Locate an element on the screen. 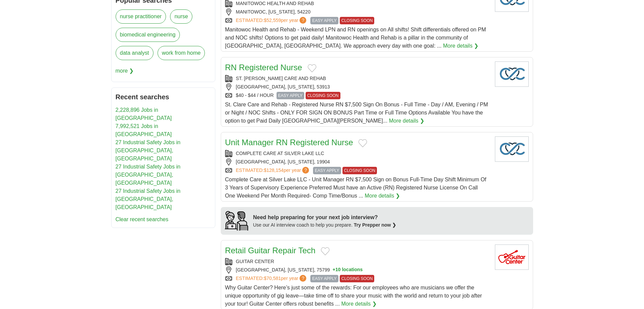  a: biomedical engineering is located at coordinates (148, 35).